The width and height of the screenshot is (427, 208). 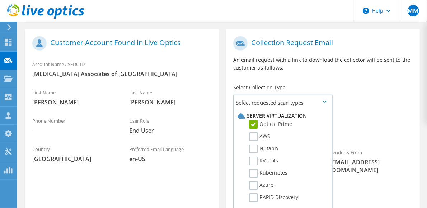 What do you see at coordinates (271, 125) in the screenshot?
I see `label: Optical Prime` at bounding box center [271, 125].